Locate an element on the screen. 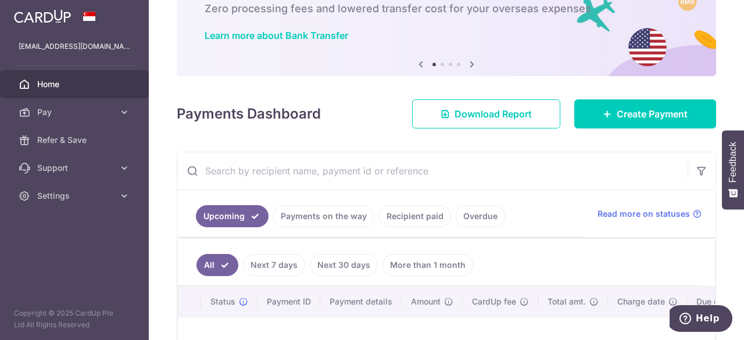 This screenshot has height=340, width=744. a: Payments on the way is located at coordinates (324, 216).